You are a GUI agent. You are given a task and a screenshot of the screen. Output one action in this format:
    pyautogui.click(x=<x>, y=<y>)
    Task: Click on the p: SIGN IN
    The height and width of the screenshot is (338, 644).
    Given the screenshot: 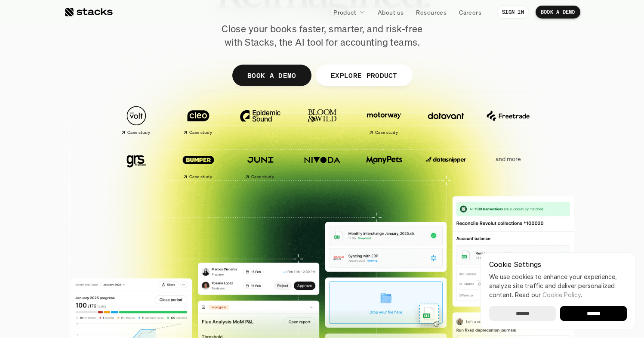 What is the action you would take?
    pyautogui.click(x=513, y=12)
    